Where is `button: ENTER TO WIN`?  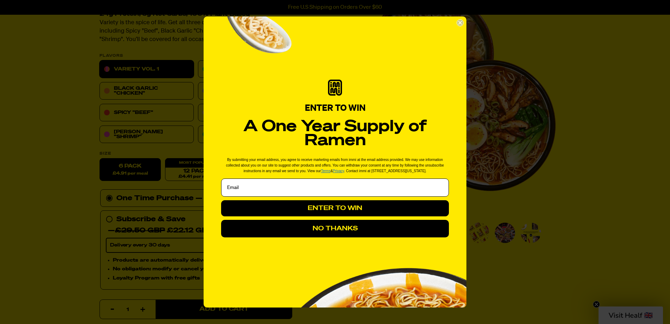 button: ENTER TO WIN is located at coordinates (335, 208).